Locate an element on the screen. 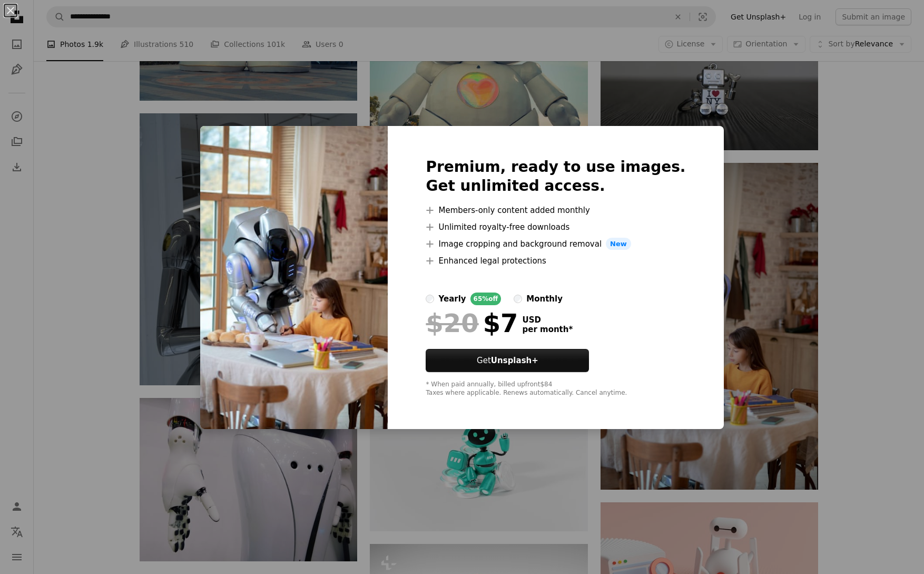 The width and height of the screenshot is (924, 574). li: Image cropping and background removal is located at coordinates (555, 244).